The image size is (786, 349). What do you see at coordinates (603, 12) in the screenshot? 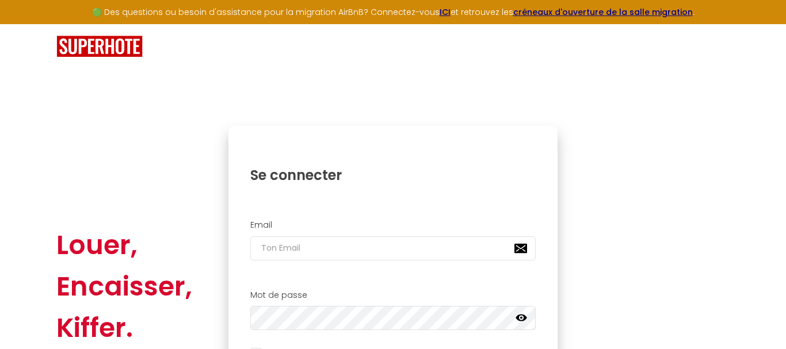
I see `a: créneaux d'ouverture de la salle migration` at bounding box center [603, 12].